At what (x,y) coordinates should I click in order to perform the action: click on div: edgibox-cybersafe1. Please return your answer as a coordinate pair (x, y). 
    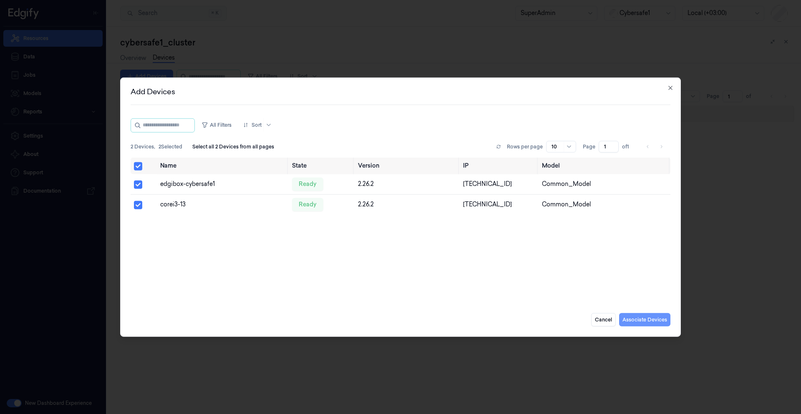
    Looking at the image, I should click on (223, 184).